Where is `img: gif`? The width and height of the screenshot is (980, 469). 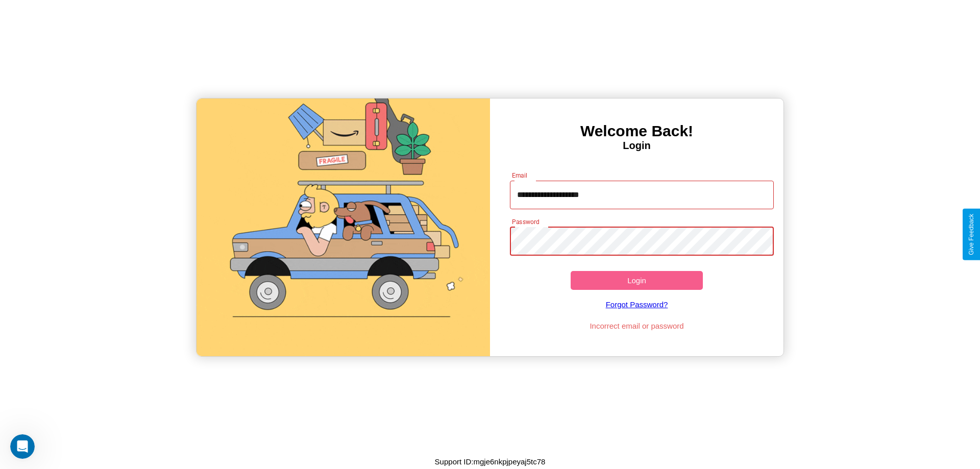
img: gif is located at coordinates (343, 227).